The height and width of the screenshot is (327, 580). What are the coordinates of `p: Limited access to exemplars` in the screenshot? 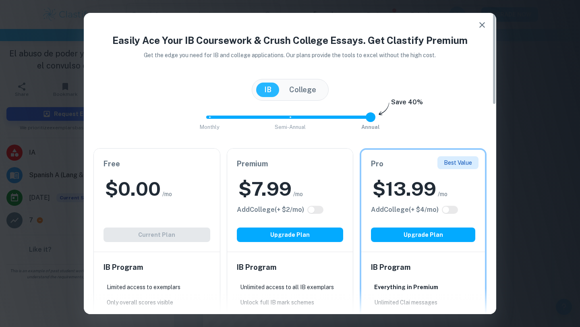 It's located at (143, 287).